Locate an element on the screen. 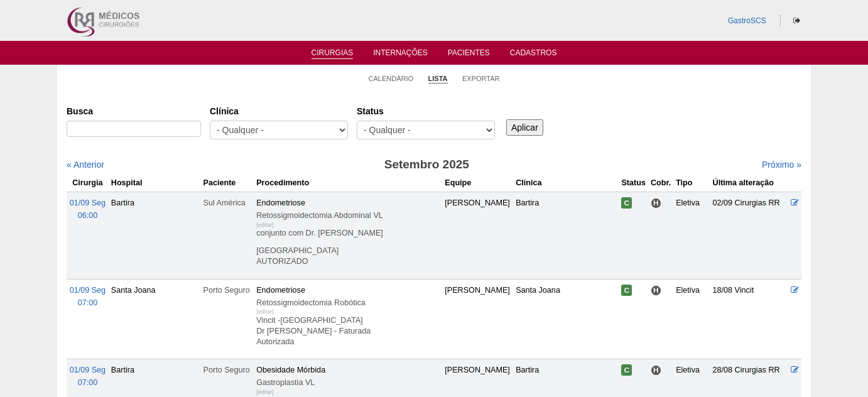  td: 02/09 Cirurgias RR is located at coordinates (750, 235).